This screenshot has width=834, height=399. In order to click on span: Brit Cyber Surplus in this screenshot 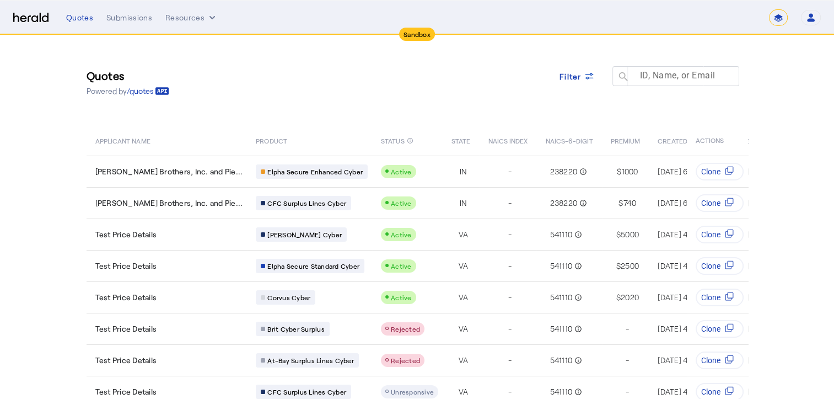, I will do `click(296, 329)`.